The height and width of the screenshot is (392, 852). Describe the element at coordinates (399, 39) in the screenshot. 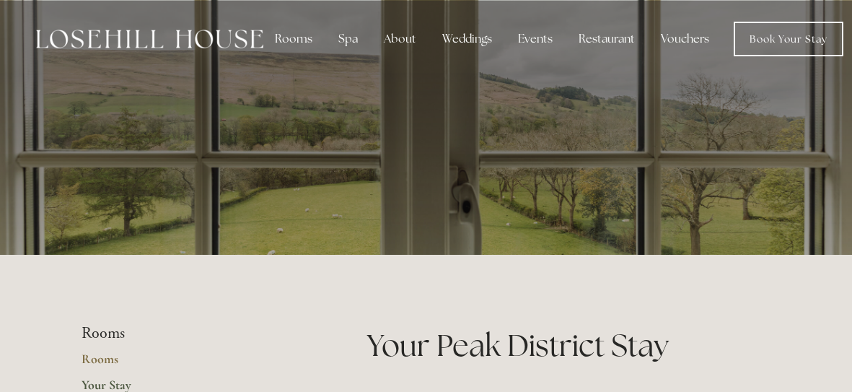

I see `div: About` at that location.